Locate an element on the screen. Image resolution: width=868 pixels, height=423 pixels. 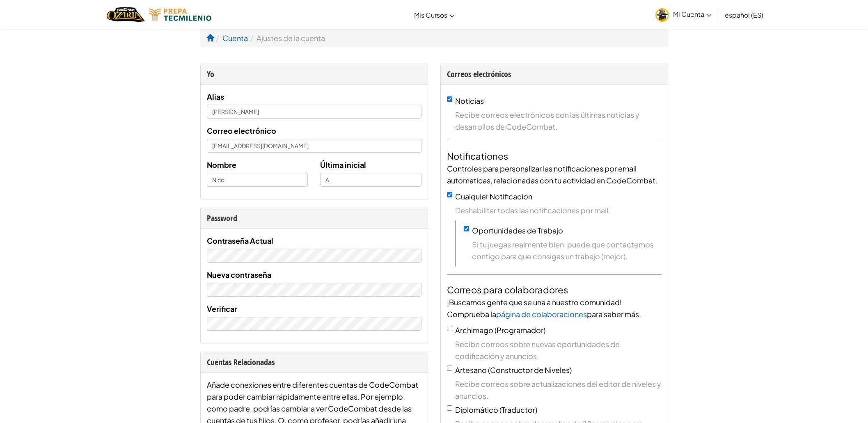
label: Cualquier Notificacion is located at coordinates (494, 196).